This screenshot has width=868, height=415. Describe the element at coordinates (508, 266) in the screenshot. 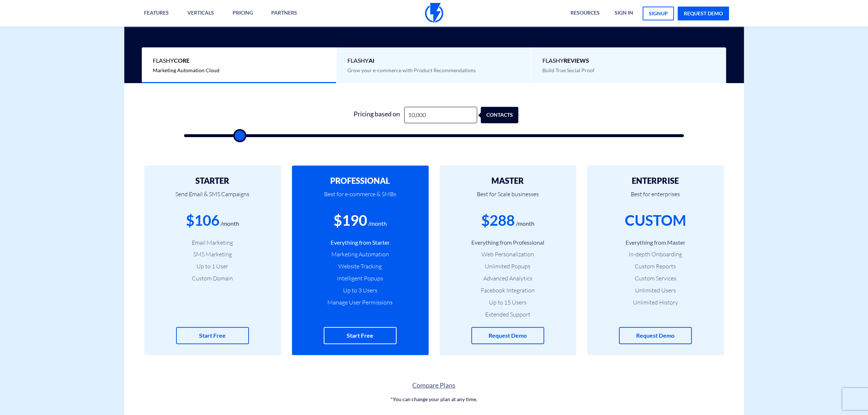

I see `li: Unlimited Popups` at that location.